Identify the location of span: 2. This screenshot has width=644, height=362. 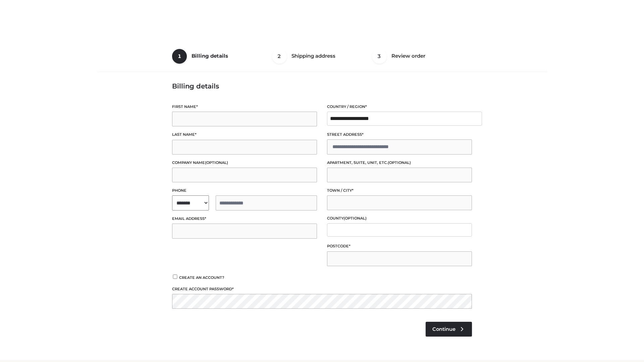
(279, 57).